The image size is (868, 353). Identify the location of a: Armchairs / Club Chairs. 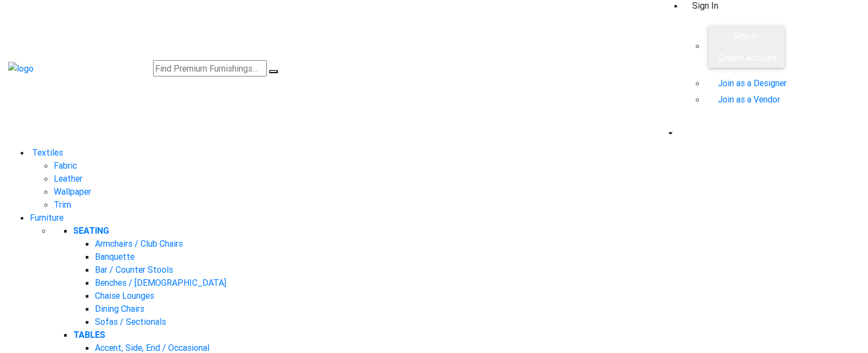
(139, 244).